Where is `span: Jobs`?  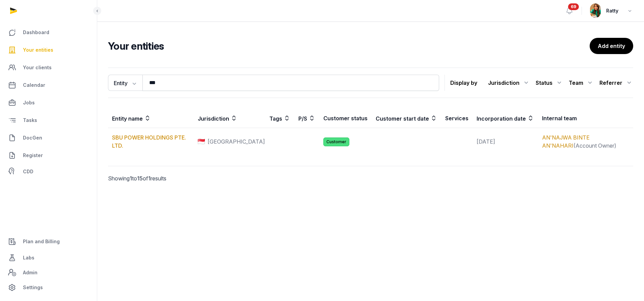
span: Jobs is located at coordinates (29, 102).